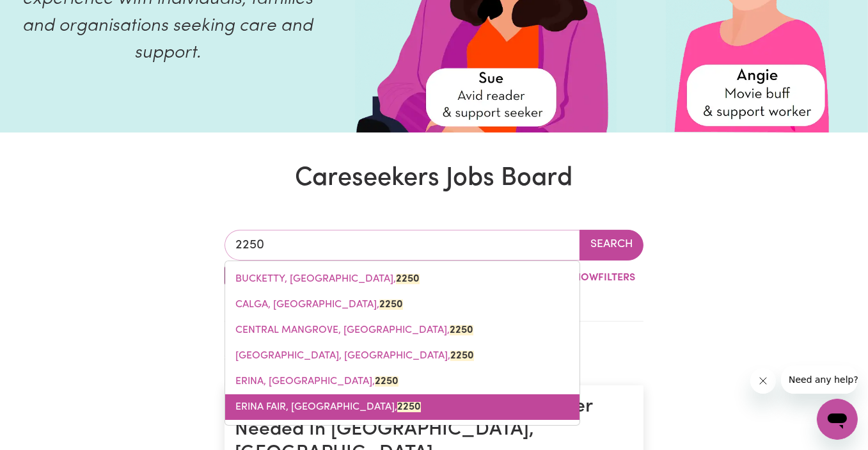 The height and width of the screenshot is (450, 868). Describe the element at coordinates (402, 330) in the screenshot. I see `a: CENTRAL MANGROVE, New South Wales, 2250` at that location.